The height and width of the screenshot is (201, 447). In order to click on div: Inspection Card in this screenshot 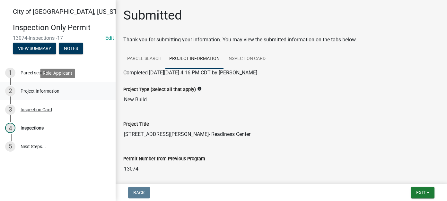, I will do `click(36, 110)`.